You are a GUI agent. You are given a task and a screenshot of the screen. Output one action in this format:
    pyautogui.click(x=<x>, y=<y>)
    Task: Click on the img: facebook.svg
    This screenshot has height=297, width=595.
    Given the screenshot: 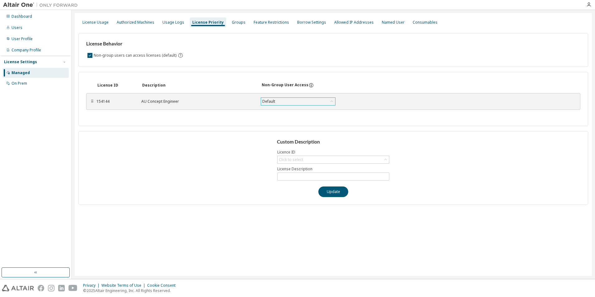 What is the action you would take?
    pyautogui.click(x=41, y=288)
    